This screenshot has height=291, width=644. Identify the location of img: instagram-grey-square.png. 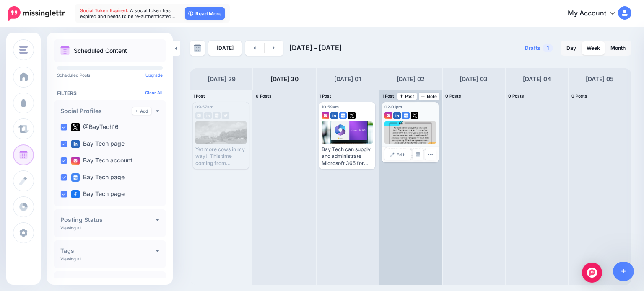
(199, 116).